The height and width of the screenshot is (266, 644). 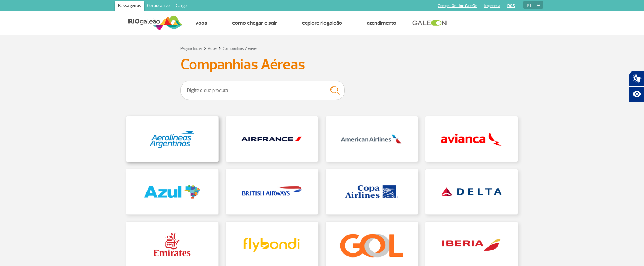 What do you see at coordinates (192, 49) in the screenshot?
I see `a: Página Inicial` at bounding box center [192, 49].